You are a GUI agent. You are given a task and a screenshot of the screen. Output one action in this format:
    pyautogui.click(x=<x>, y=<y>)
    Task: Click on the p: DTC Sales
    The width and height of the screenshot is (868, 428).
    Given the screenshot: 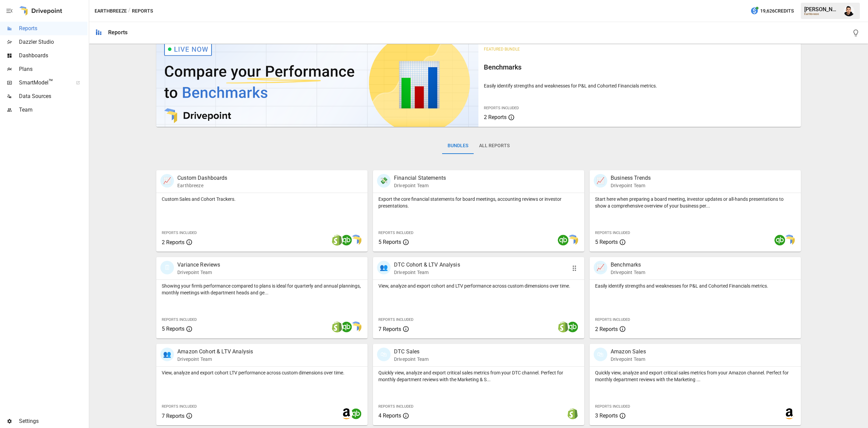 What is the action you would take?
    pyautogui.click(x=411, y=351)
    